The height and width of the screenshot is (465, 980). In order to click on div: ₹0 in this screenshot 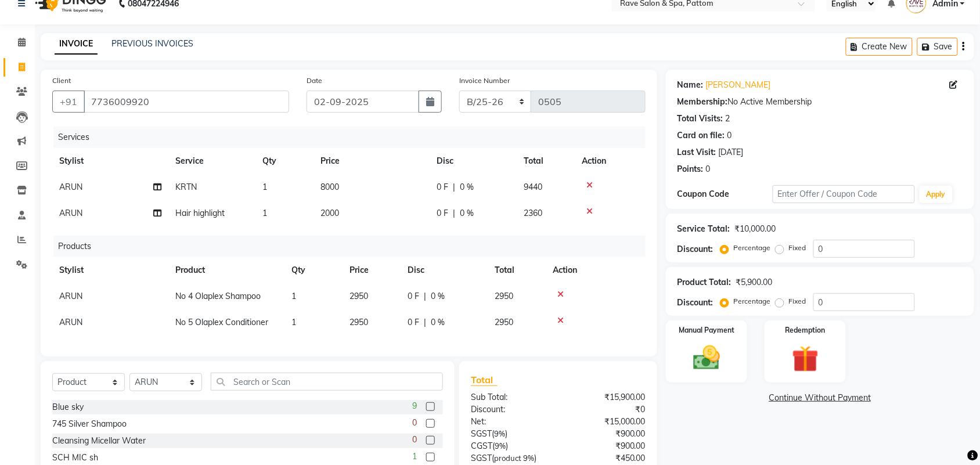, I will do `click(606, 410)`.